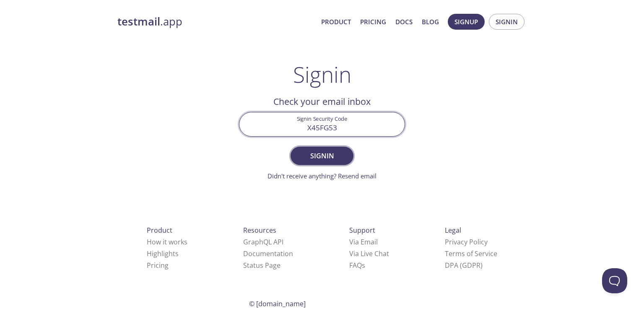  I want to click on a: testmail.app, so click(216, 22).